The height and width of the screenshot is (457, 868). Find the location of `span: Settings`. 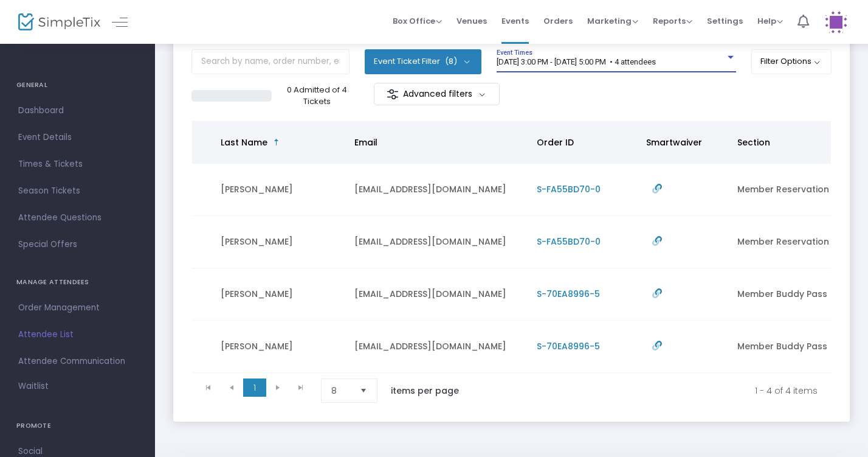

span: Settings is located at coordinates (724, 21).